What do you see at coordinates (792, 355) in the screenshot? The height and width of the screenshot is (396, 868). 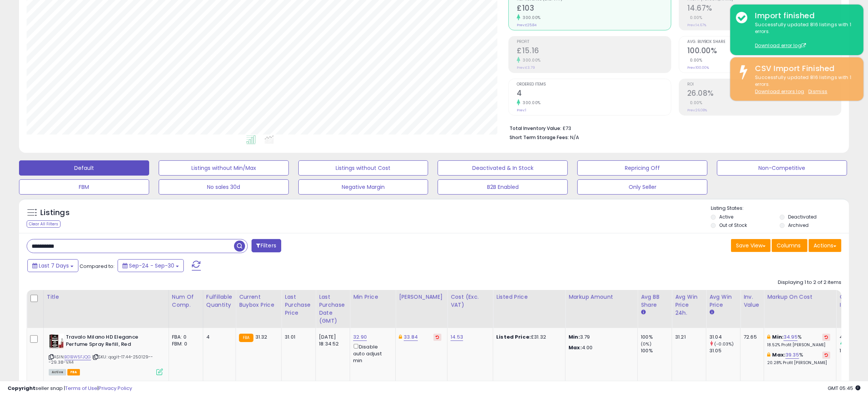 I see `a: 39.35` at bounding box center [792, 355].